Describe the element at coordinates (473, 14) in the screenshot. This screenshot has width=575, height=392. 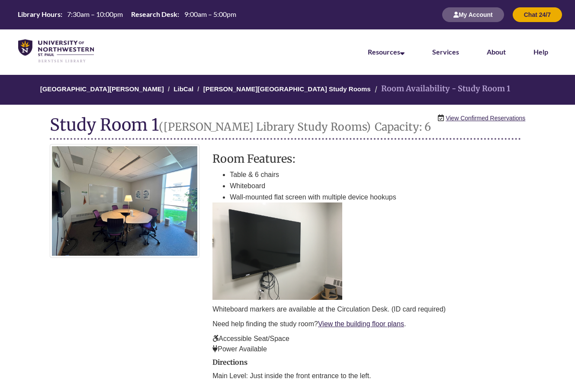
I see `a: My Account` at that location.